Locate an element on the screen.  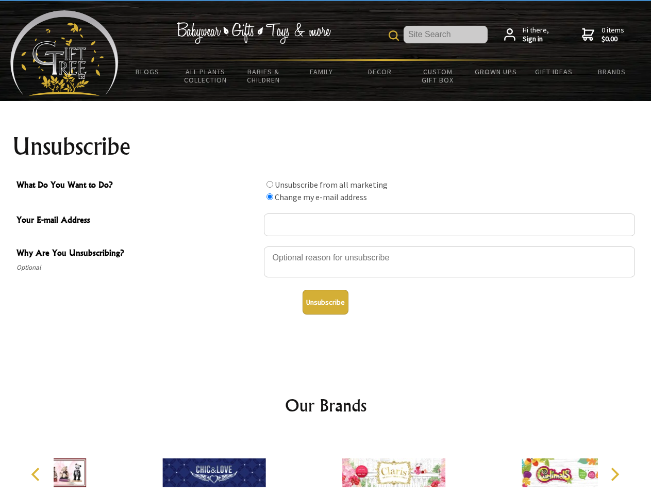
label: Unsubscribe from all marketing is located at coordinates (331, 184).